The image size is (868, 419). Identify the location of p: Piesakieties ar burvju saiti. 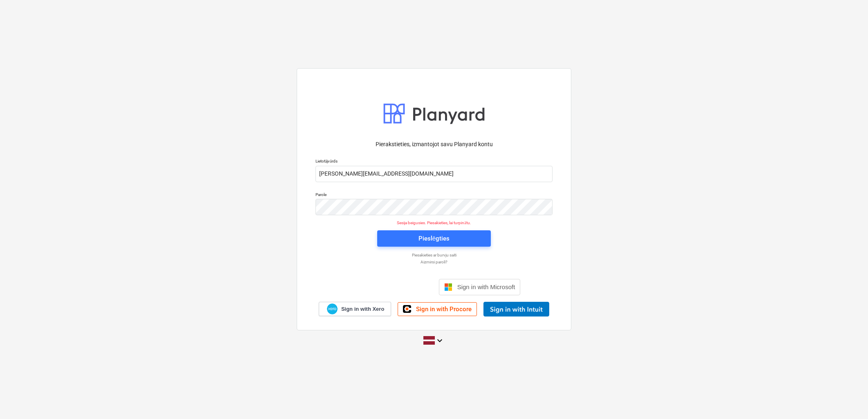
(434, 255).